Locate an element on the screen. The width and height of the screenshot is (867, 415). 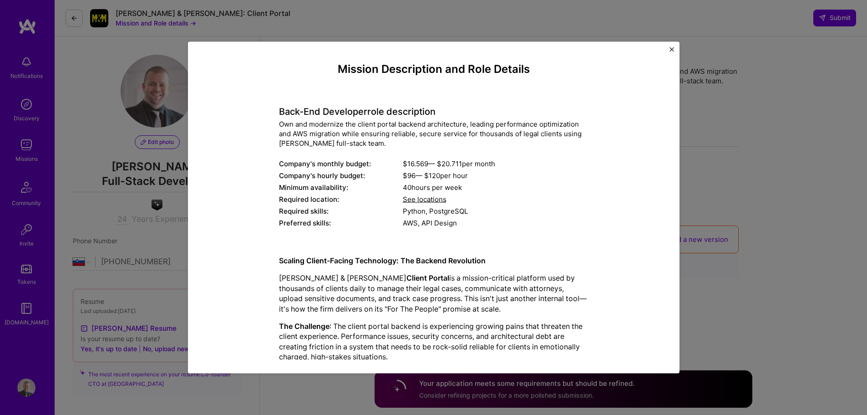
div: Python, PostgreSQL is located at coordinates (495, 210).